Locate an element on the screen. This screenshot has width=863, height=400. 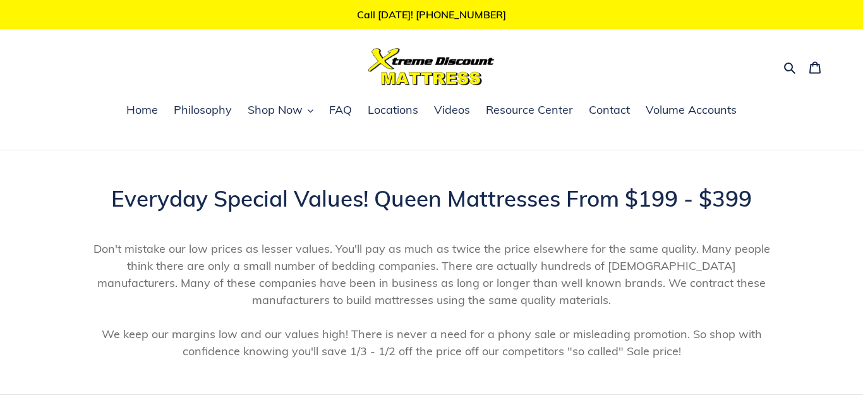
a: Philosophy is located at coordinates (203, 111).